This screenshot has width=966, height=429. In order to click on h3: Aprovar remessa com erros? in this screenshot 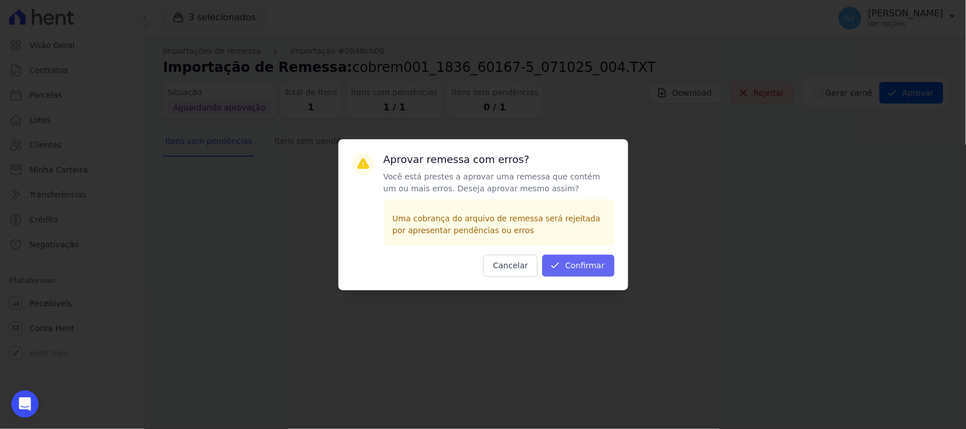, I will do `click(499, 160)`.